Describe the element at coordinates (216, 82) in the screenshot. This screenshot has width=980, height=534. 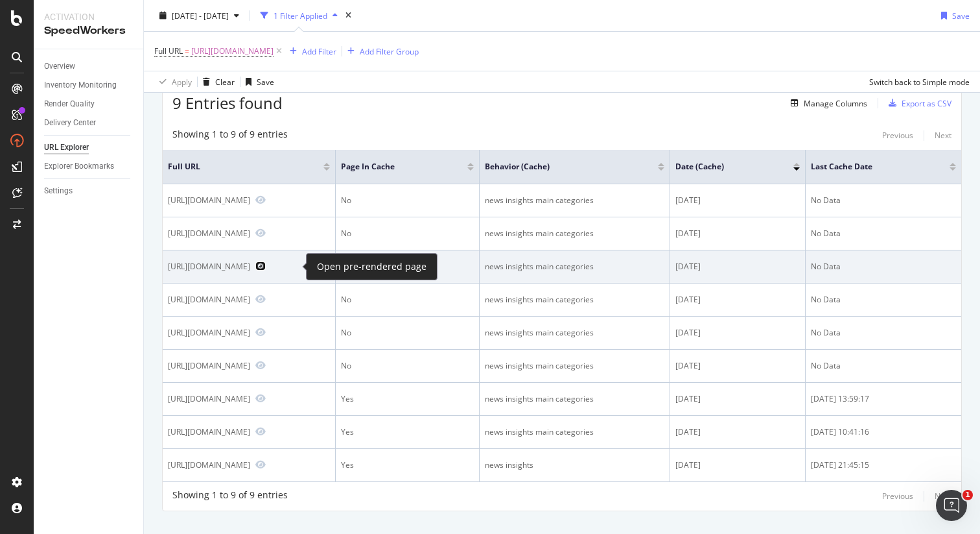
I see `button: Clear` at that location.